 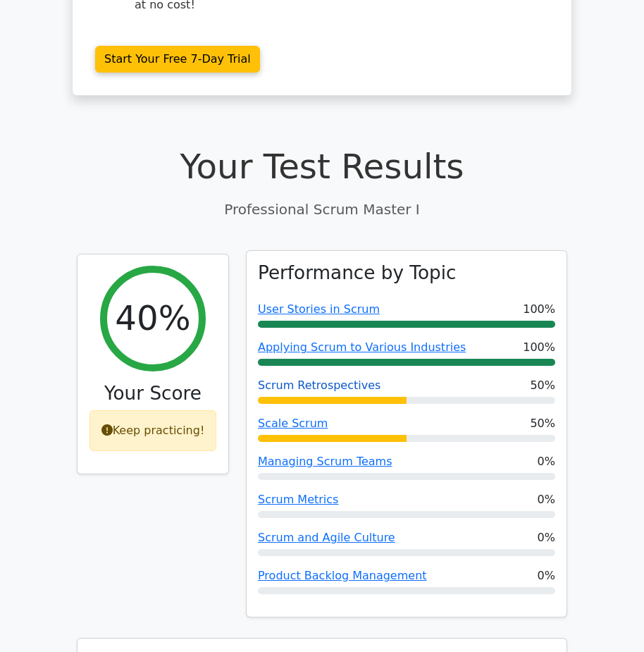 I want to click on a: Start Your Free 7-Day Trial, so click(x=178, y=59).